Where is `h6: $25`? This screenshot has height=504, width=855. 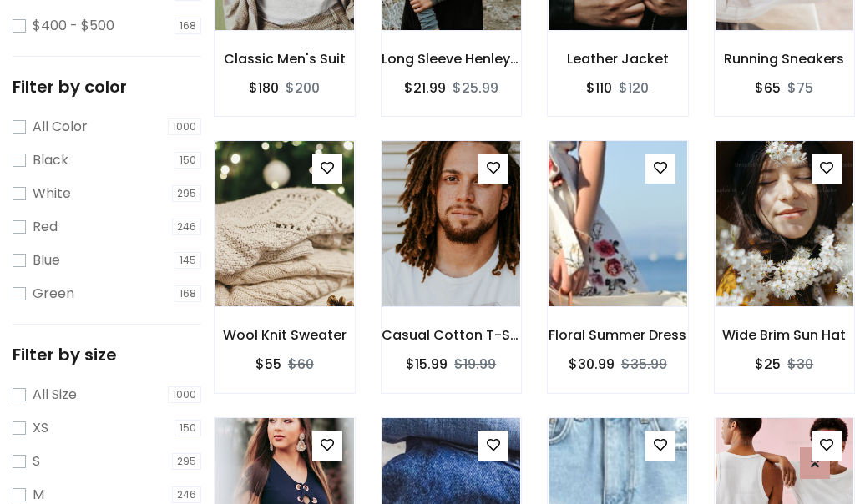
h6: $25 is located at coordinates (768, 364).